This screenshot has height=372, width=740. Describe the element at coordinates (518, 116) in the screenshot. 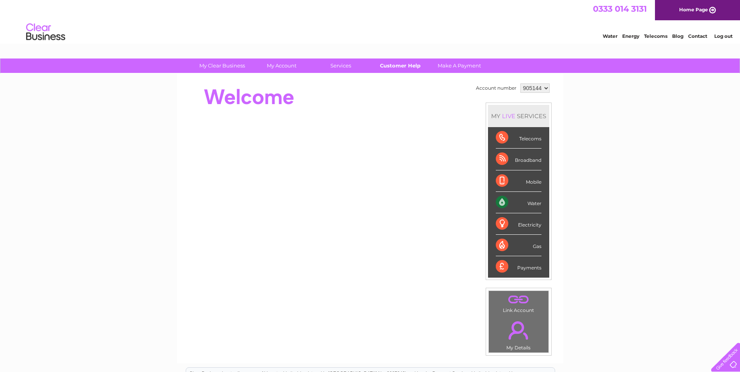

I see `div: MY SERVICES` at that location.